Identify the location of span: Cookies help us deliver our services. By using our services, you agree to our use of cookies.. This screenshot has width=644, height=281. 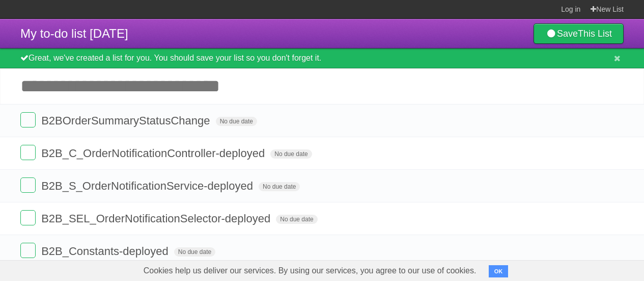
(310, 271).